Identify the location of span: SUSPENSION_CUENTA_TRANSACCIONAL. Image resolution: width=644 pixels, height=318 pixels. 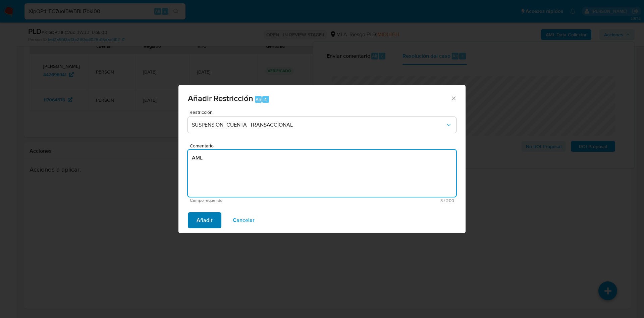
(318, 125).